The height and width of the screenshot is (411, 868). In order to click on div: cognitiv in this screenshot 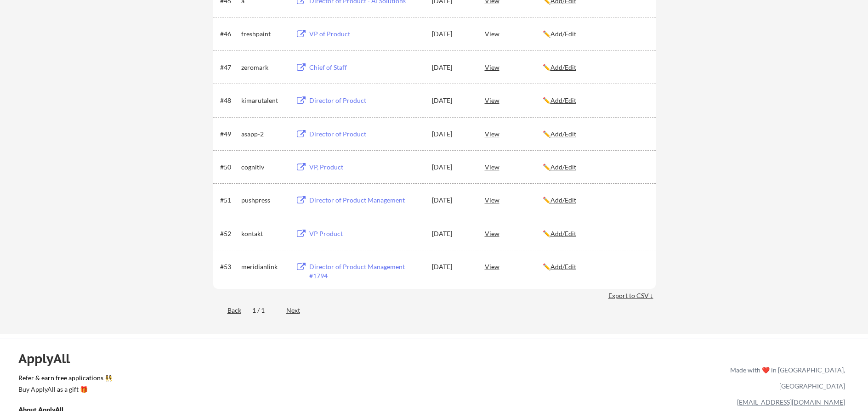, I will do `click(264, 167)`.